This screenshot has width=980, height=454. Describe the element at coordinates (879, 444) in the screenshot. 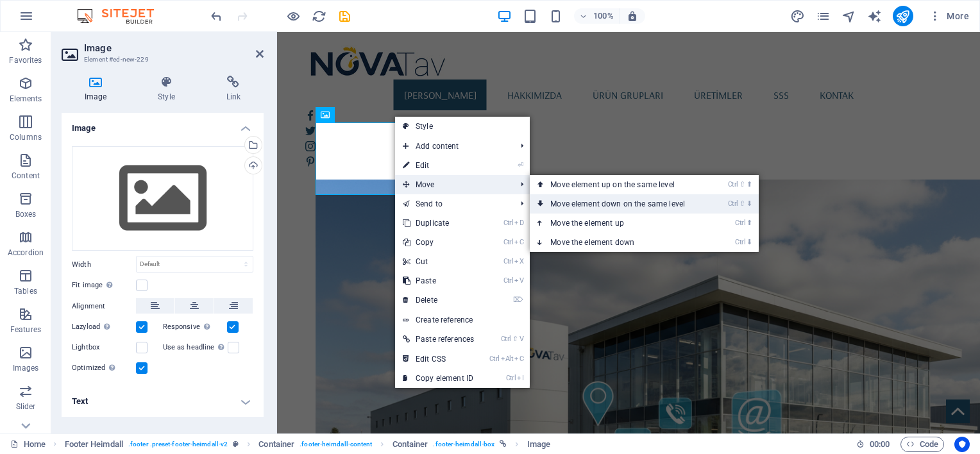

I see `span: 00 00` at that location.